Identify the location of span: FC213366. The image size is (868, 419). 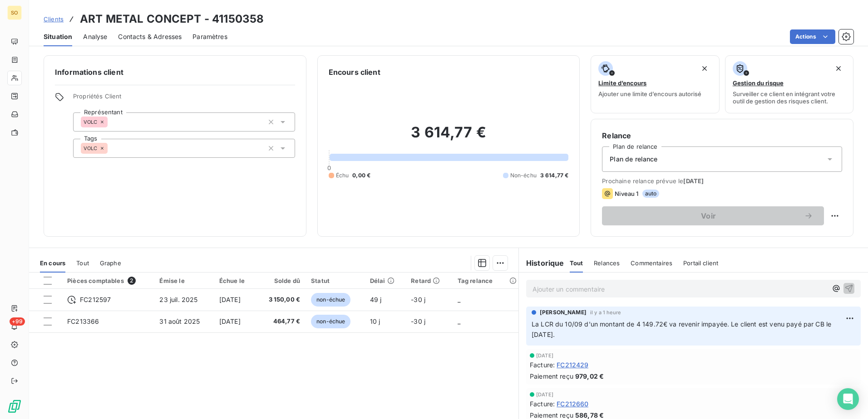
(83, 321).